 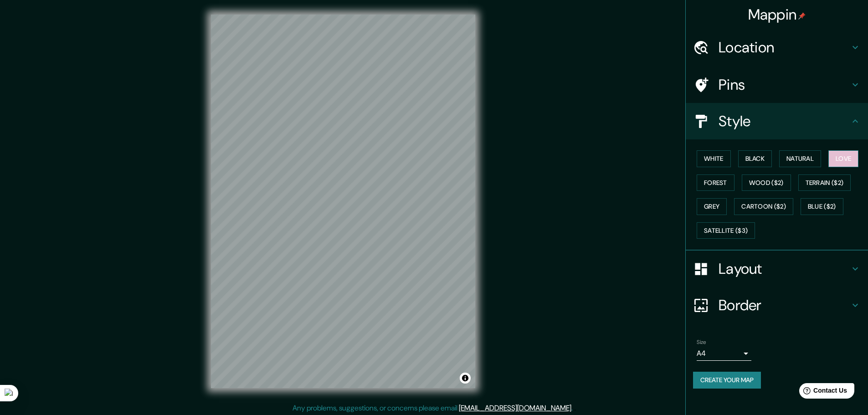 What do you see at coordinates (784, 269) in the screenshot?
I see `h4: Layout` at bounding box center [784, 269].